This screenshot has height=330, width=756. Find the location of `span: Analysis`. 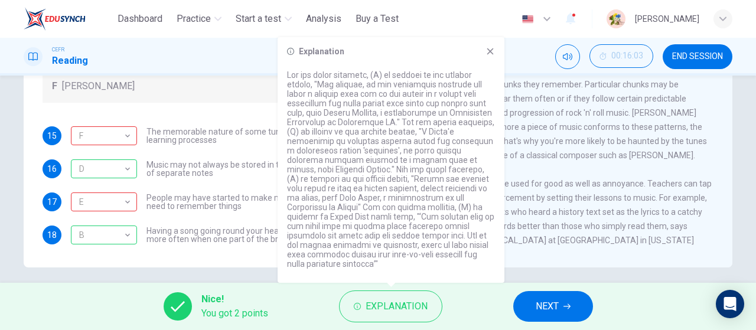

span: Analysis is located at coordinates (324, 19).